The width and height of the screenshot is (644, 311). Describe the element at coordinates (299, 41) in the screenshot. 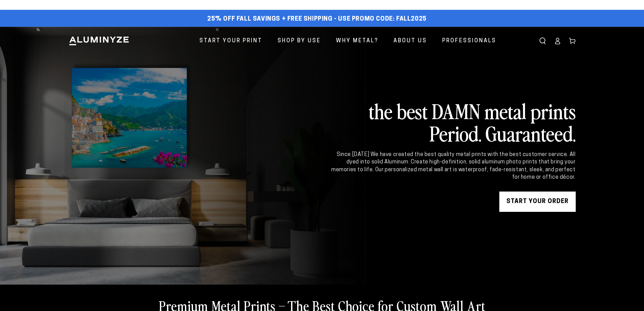

I see `a: Shop By Use` at that location.